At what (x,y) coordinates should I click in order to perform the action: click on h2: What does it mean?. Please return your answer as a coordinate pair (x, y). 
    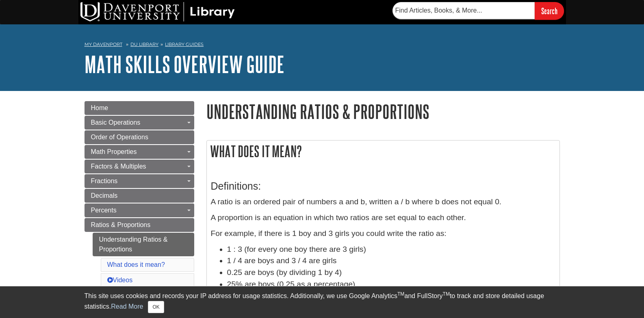
    Looking at the image, I should click on (383, 151).